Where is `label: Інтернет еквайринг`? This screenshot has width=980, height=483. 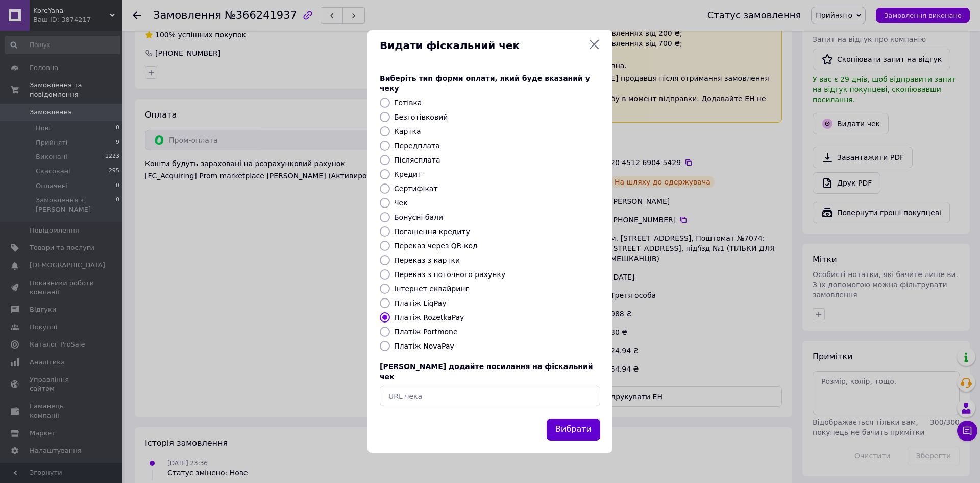 label: Інтернет еквайринг is located at coordinates (431, 289).